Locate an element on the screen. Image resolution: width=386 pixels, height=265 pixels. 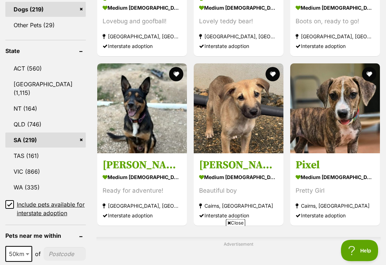
div: Ready for adventure! is located at coordinates (142, 191).